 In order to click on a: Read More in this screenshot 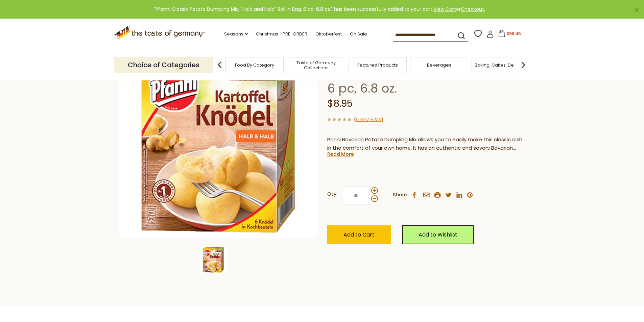, I will do `click(340, 154)`.